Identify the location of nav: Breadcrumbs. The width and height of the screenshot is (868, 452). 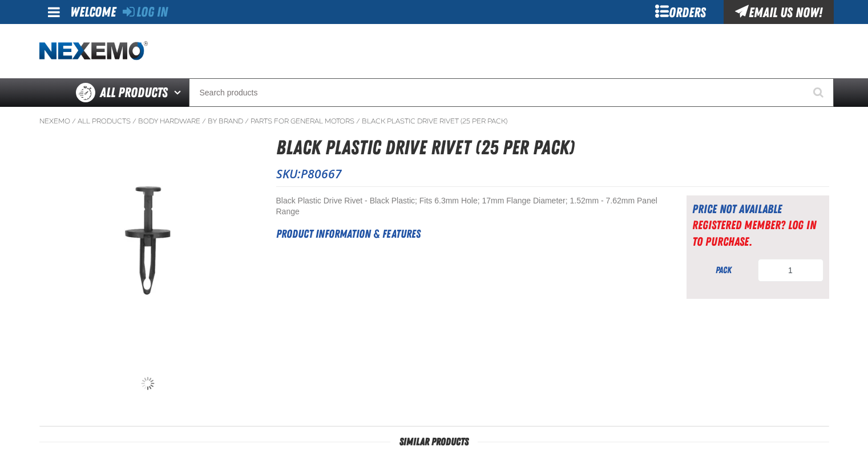
(434, 121).